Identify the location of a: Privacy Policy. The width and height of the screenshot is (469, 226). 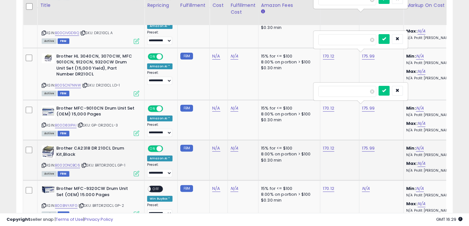
(99, 219).